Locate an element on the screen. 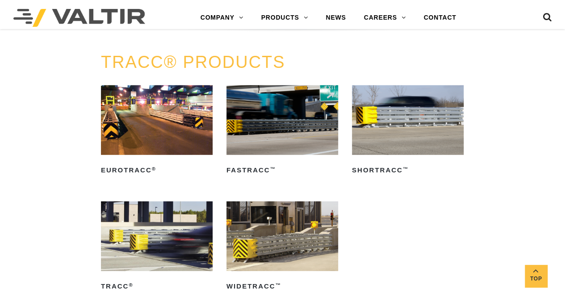 The height and width of the screenshot is (297, 565). a: COMPANY is located at coordinates (222, 18).